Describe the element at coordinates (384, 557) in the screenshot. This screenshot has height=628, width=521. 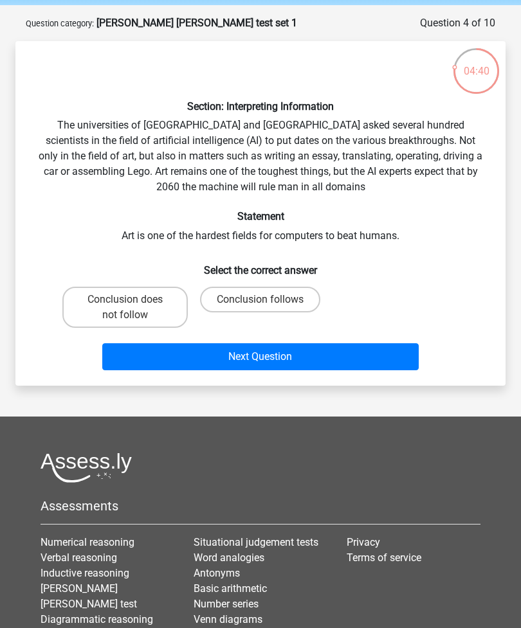
I see `a: Terms of service` at that location.